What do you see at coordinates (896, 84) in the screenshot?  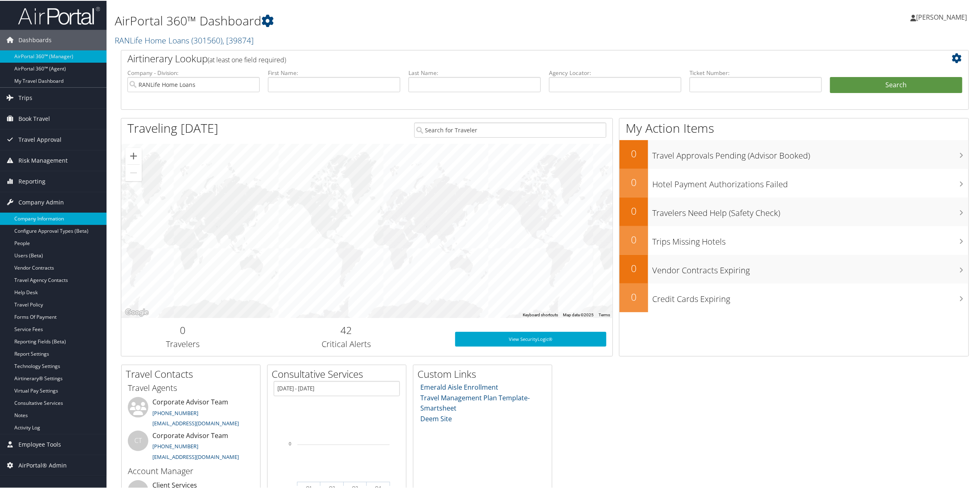 I see `button: Search` at bounding box center [896, 84].